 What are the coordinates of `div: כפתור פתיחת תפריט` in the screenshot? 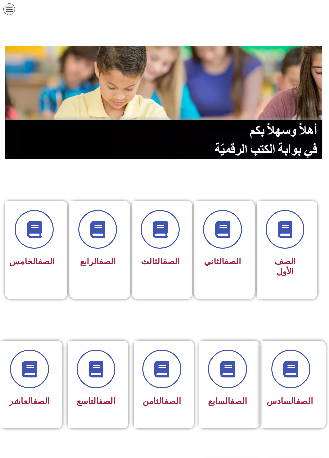 It's located at (9, 9).